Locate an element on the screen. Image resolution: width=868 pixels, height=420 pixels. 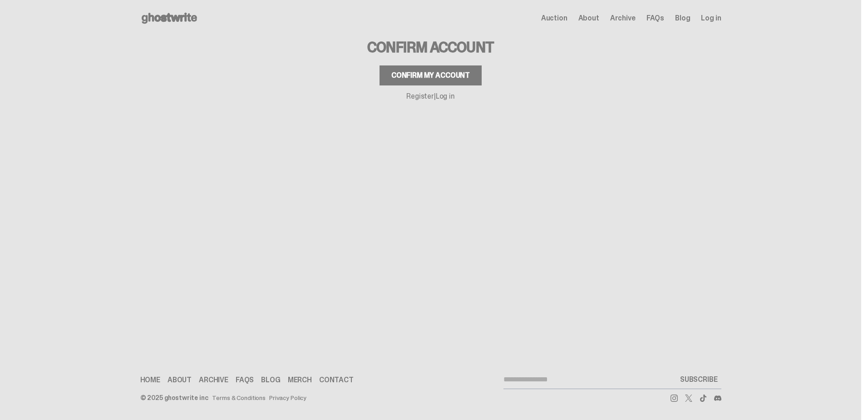
a: Home is located at coordinates (151, 380).